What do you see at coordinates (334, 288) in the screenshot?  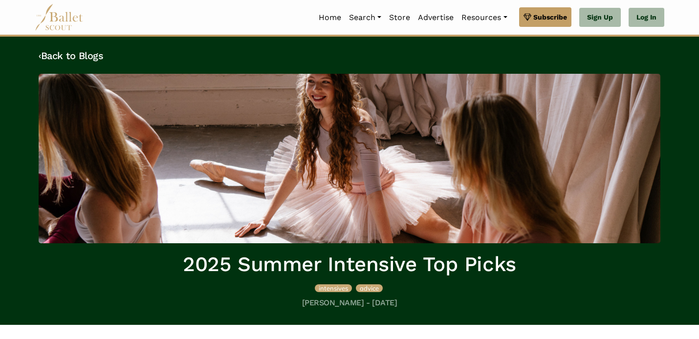 I see `a: intensives` at bounding box center [334, 288].